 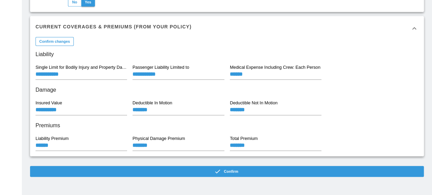 What do you see at coordinates (227, 28) in the screenshot?
I see `div: Current Coverages & Premiums (from your policy)` at bounding box center [227, 28].